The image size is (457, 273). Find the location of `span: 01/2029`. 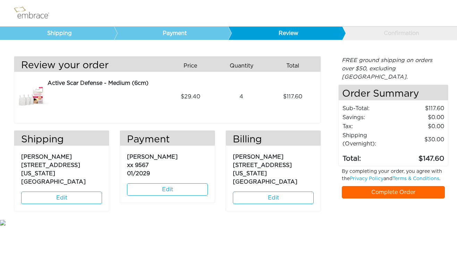

span: 01/2029 is located at coordinates (138, 174).